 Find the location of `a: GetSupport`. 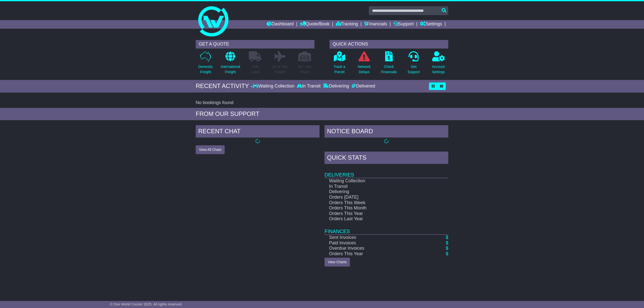

a: GetSupport is located at coordinates (414, 64).